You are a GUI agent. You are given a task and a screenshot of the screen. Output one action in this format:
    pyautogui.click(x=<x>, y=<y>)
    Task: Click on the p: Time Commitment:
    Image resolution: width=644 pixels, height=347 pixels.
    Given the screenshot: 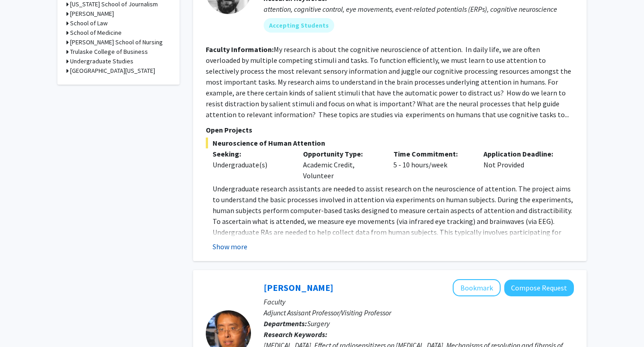 What is the action you would take?
    pyautogui.click(x=432, y=154)
    